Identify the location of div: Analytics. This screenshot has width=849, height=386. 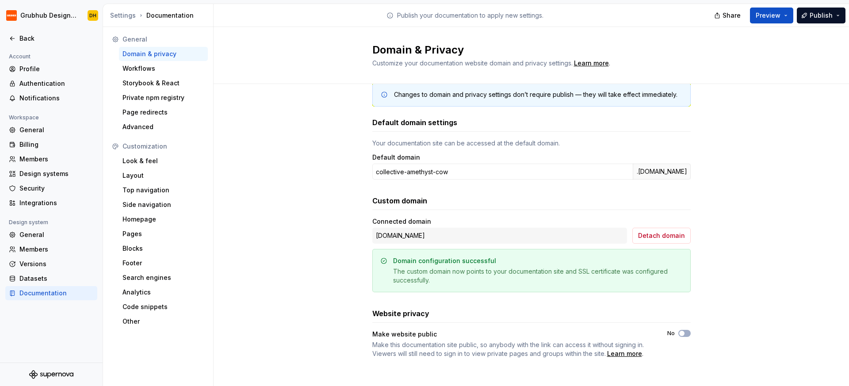
(163, 292).